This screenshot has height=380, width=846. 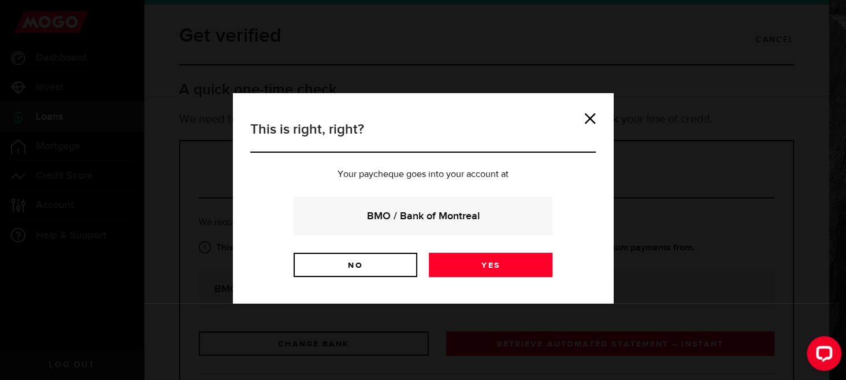 I want to click on p: Your paycheque goes into your account at, so click(x=423, y=174).